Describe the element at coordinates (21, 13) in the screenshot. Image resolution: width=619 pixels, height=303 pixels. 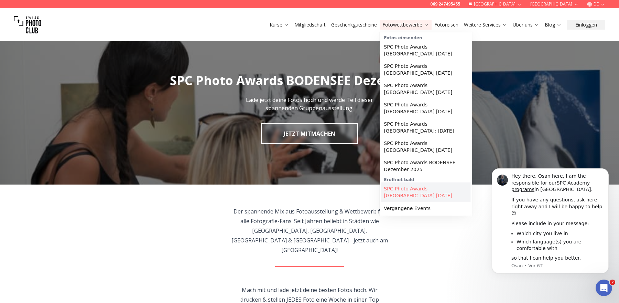
I see `img: Profile image for Osan` at that location.